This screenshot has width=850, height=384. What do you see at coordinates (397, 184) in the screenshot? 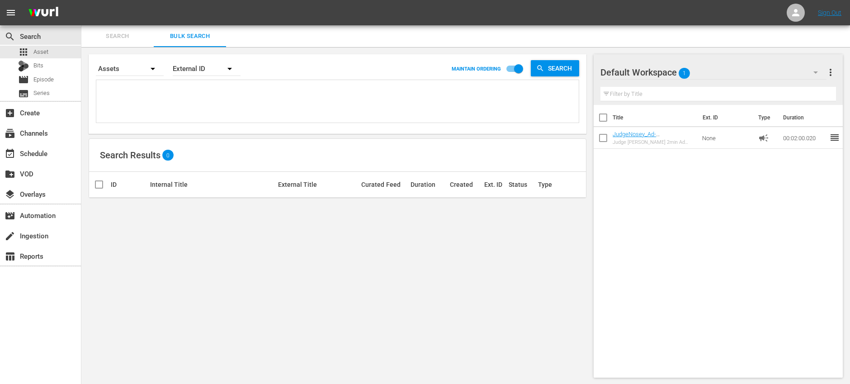
I see `div: Feed` at bounding box center [397, 184].